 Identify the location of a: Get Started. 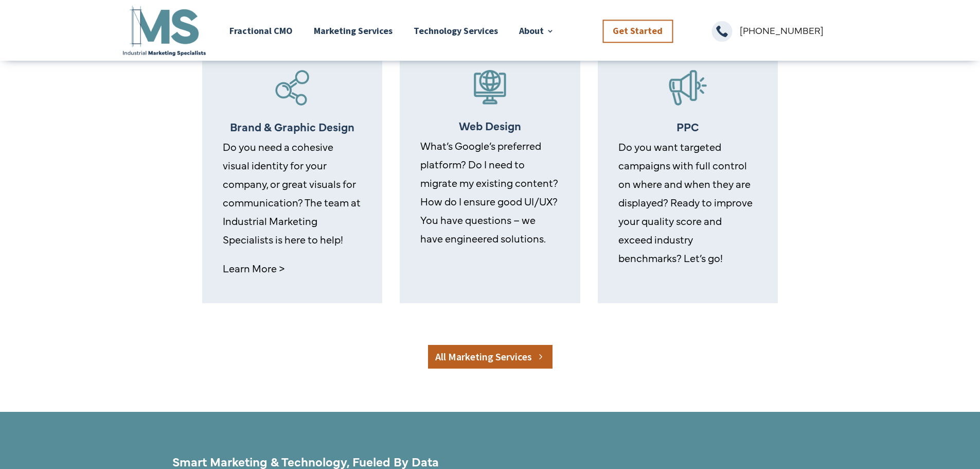
(637, 31).